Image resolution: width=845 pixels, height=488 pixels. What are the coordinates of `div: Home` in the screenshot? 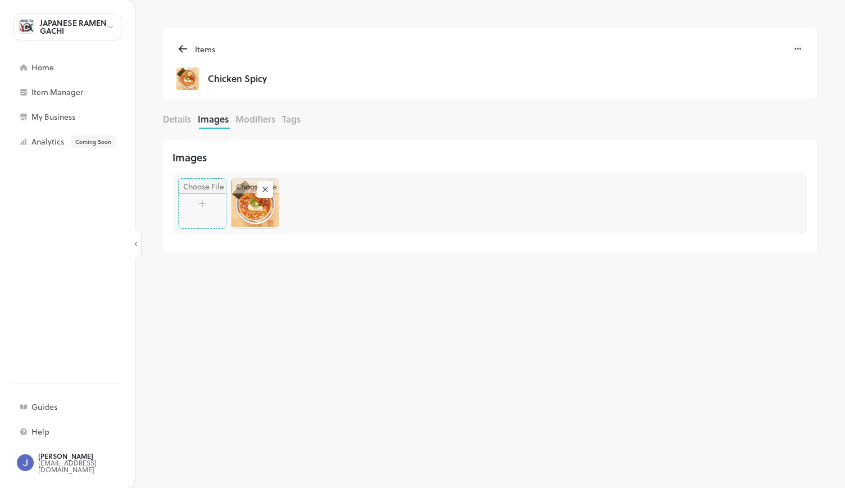 It's located at (88, 67).